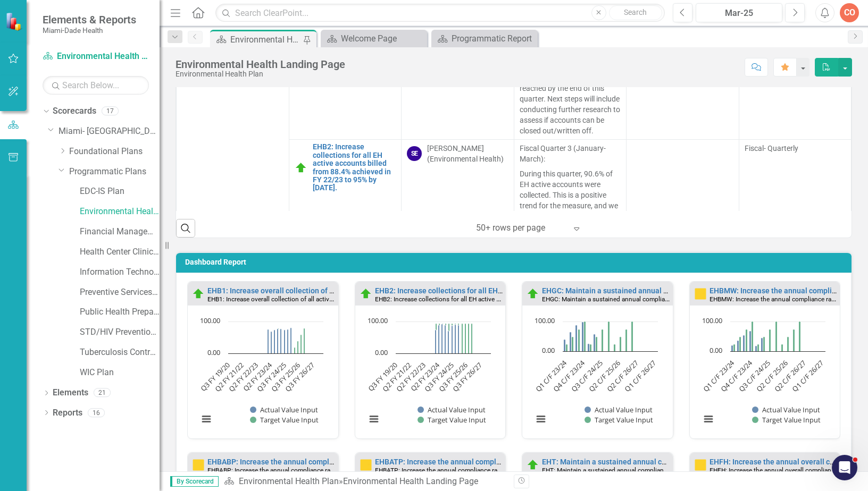 This screenshot has height=491, width=868. What do you see at coordinates (74, 111) in the screenshot?
I see `a: Scorecards` at bounding box center [74, 111].